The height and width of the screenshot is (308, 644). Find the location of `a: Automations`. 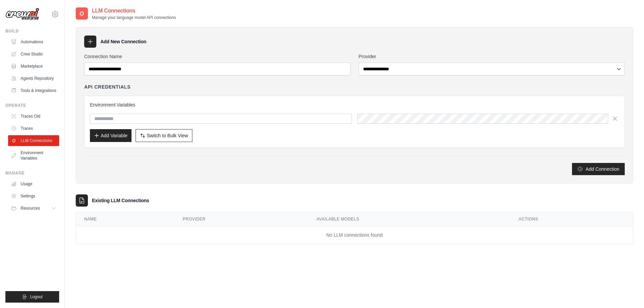

a: Automations is located at coordinates (34, 42).